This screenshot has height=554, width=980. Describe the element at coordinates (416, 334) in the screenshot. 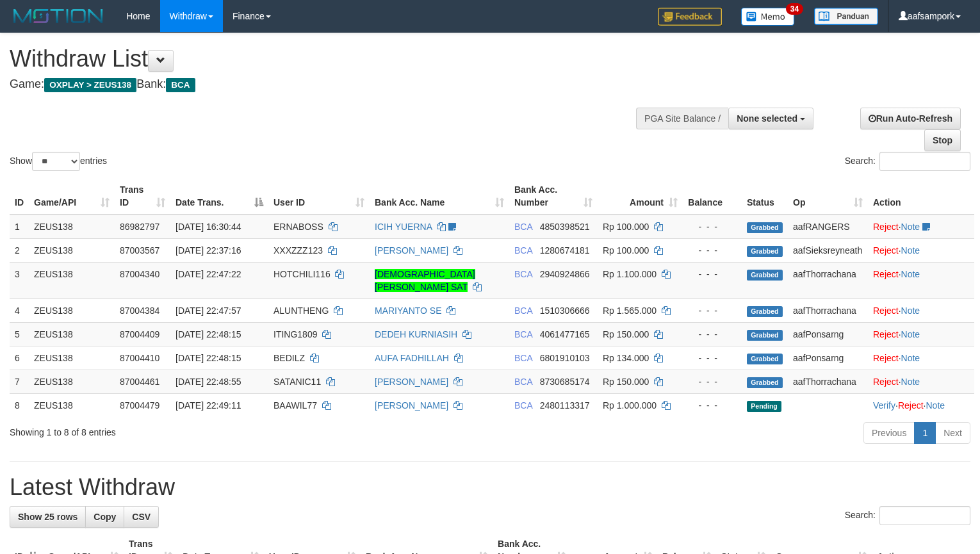

I see `a: DEDEH KURNIASIH` at that location.